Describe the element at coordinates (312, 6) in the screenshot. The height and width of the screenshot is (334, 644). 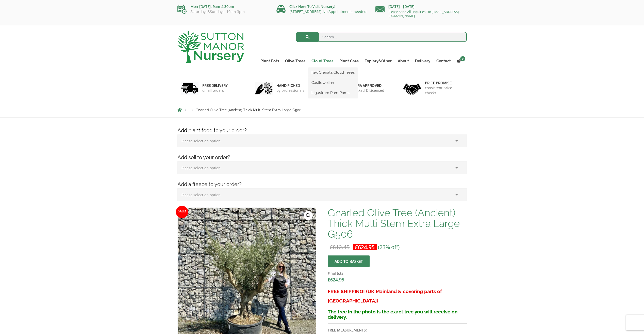
I see `a: Click Here To Visit Nursery!` at that location.